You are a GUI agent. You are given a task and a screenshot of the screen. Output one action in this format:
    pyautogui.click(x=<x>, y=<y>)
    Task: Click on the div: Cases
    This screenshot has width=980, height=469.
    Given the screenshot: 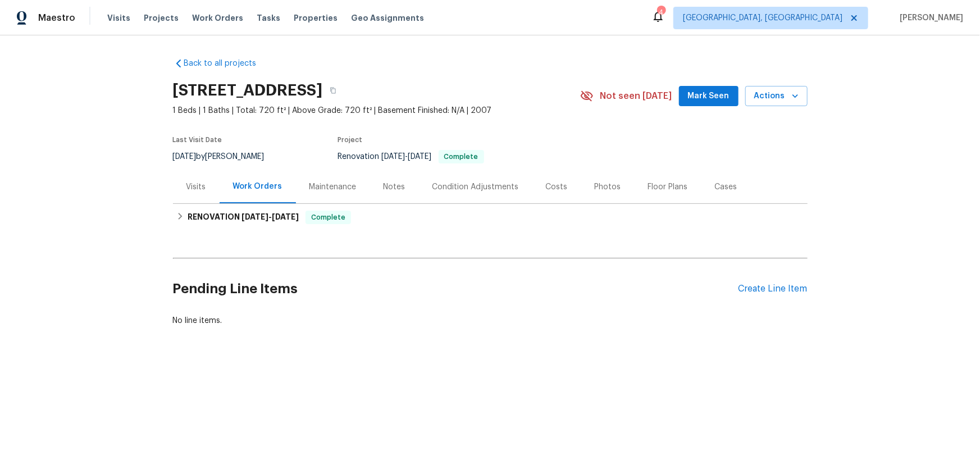 What is the action you would take?
    pyautogui.click(x=726, y=187)
    